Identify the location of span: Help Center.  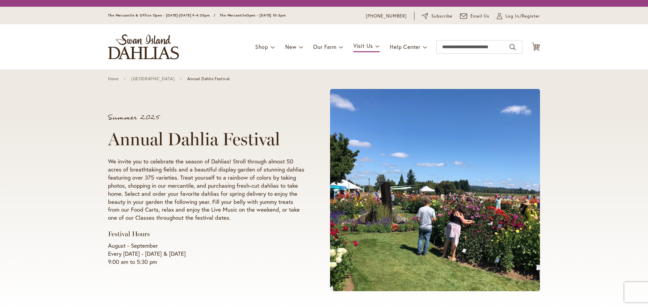
(405, 47).